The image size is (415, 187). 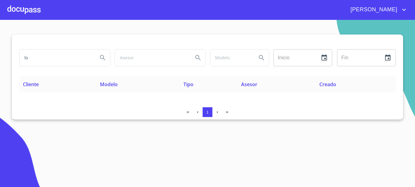 What do you see at coordinates (328, 84) in the screenshot?
I see `span: Creado` at bounding box center [328, 84].